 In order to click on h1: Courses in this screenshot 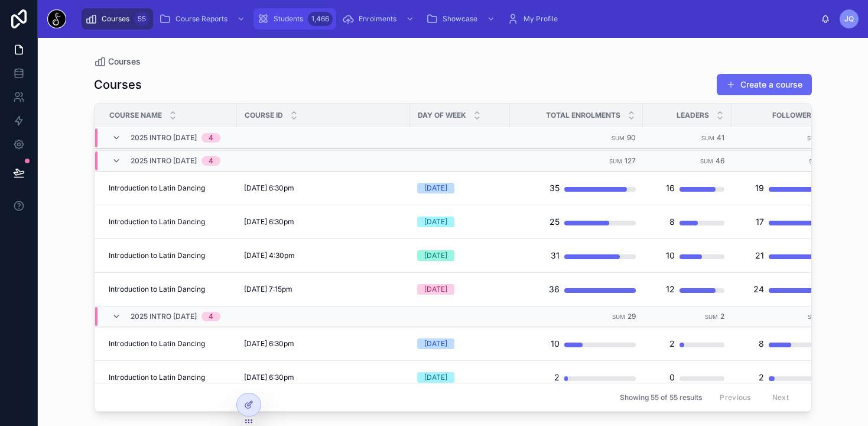, I will do `click(117, 85)`.